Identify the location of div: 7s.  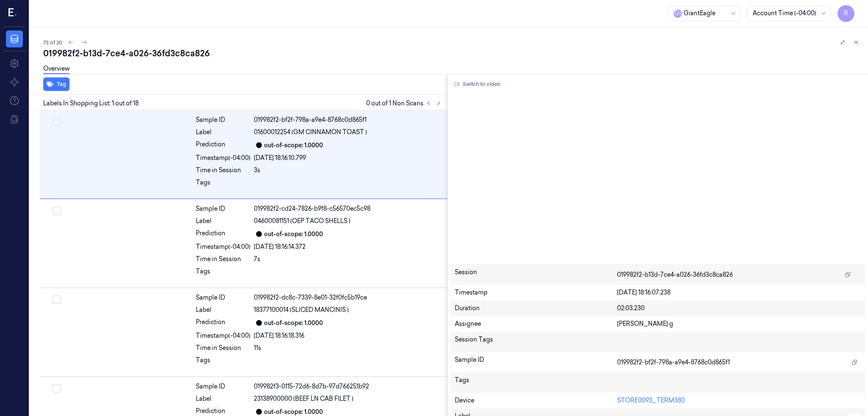
(348, 259).